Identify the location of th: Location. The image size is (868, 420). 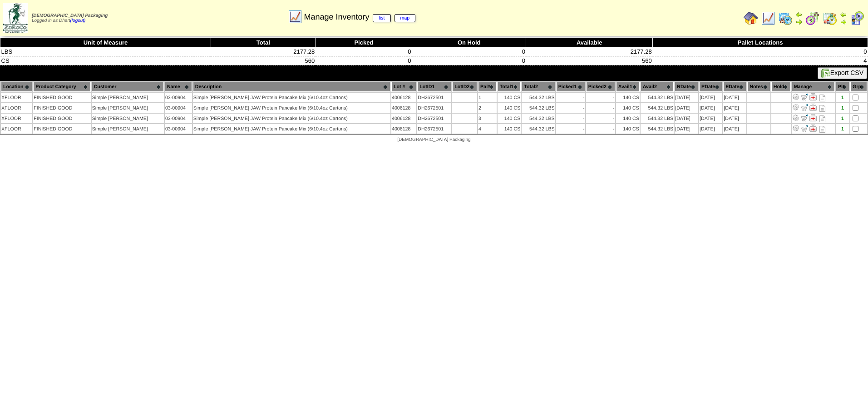
(16, 87).